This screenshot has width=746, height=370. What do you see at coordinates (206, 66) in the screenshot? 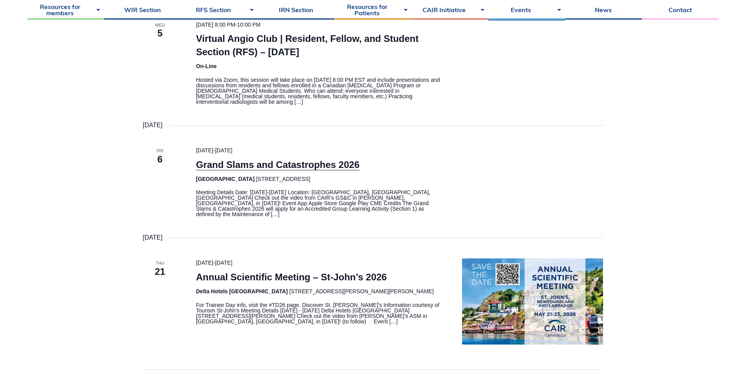
I see `span: On-Line` at bounding box center [206, 66].